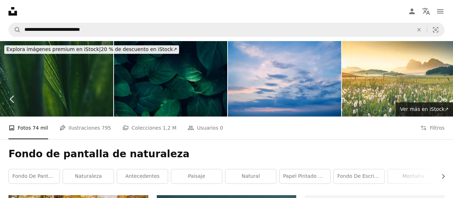 This screenshot has width=453, height=198. I want to click on span: Ver más en iStock ↗, so click(424, 109).